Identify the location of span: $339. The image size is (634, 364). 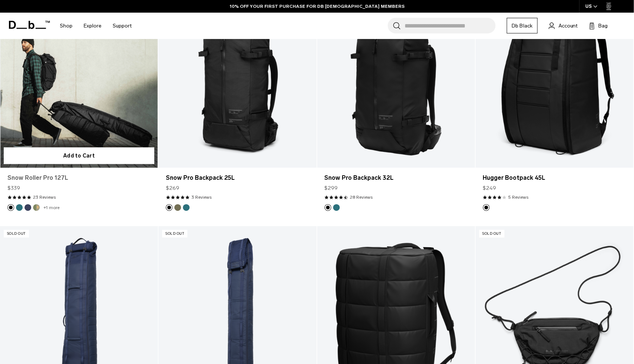
(14, 188).